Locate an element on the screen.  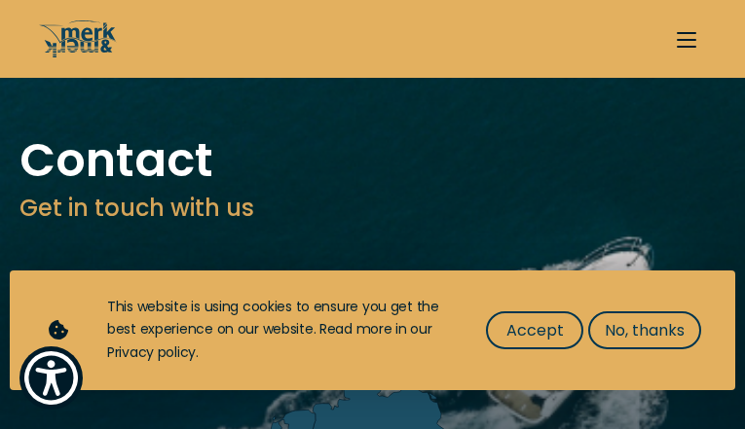
span: Accept is located at coordinates (534, 330).